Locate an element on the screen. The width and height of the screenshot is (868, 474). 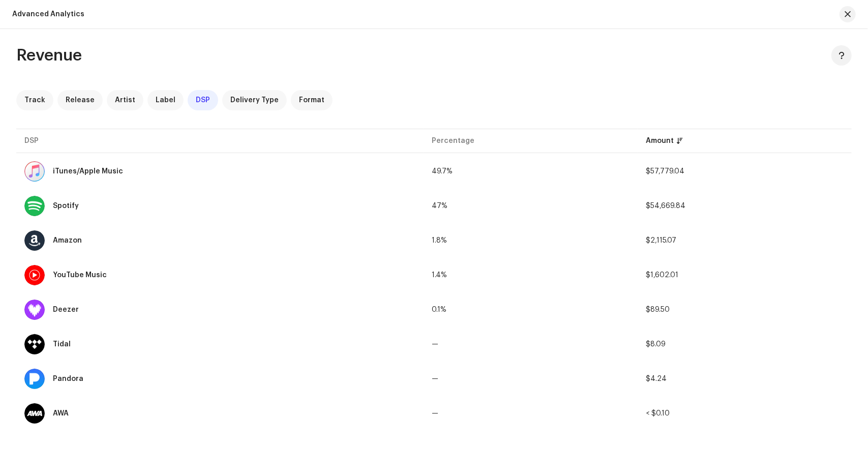
span: 47% is located at coordinates (440, 206).